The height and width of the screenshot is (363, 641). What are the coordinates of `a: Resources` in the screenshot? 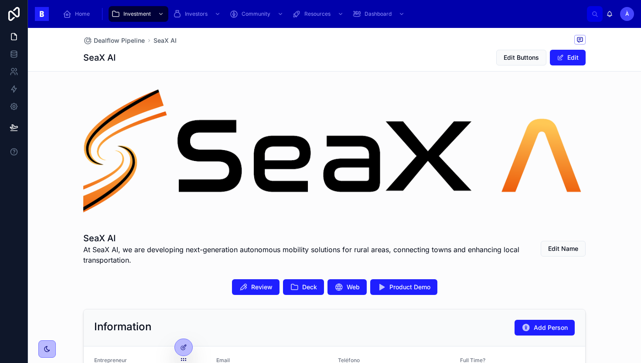 It's located at (319, 14).